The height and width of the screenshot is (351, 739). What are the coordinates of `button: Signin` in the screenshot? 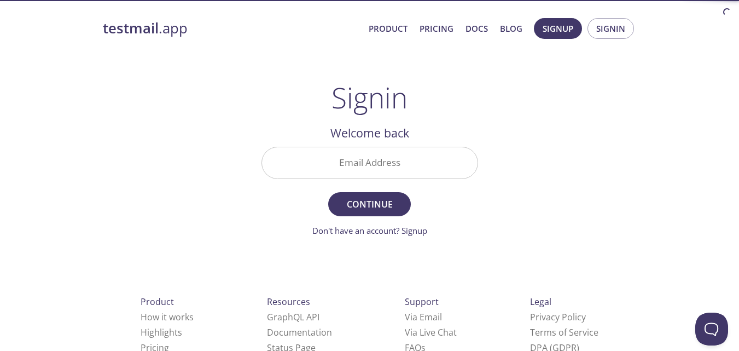 It's located at (611, 28).